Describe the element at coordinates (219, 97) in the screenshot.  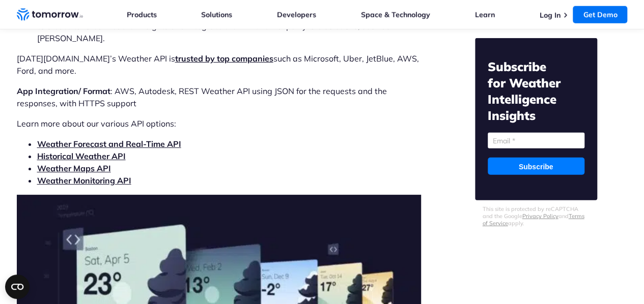
I see `p: : AWS, Autodesk, REST Weather API using JSON for the requests and the responses, with HTTPS support` at that location.